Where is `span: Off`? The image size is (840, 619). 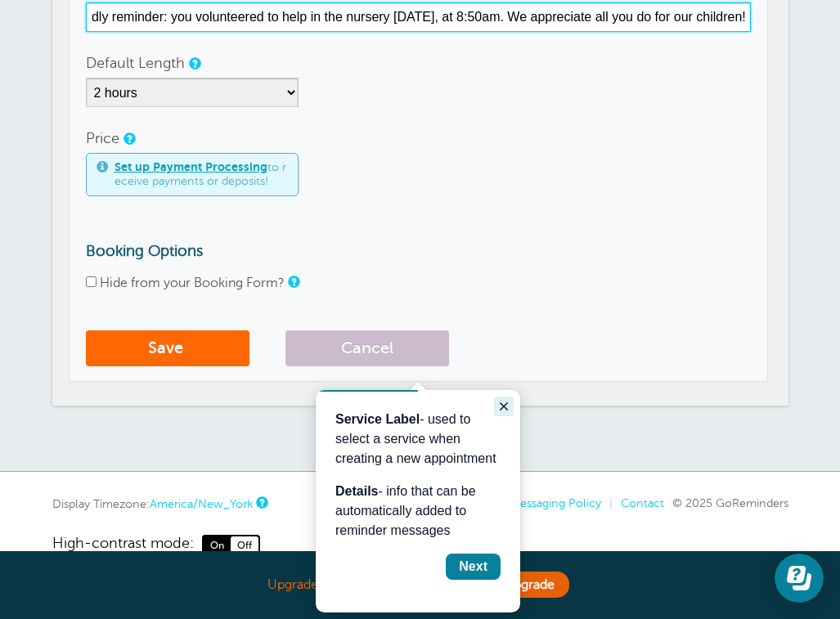
span: Off is located at coordinates (245, 546).